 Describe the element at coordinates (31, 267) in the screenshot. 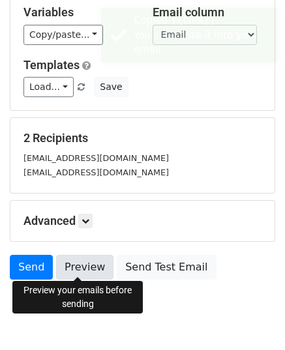

I see `a: Send` at that location.